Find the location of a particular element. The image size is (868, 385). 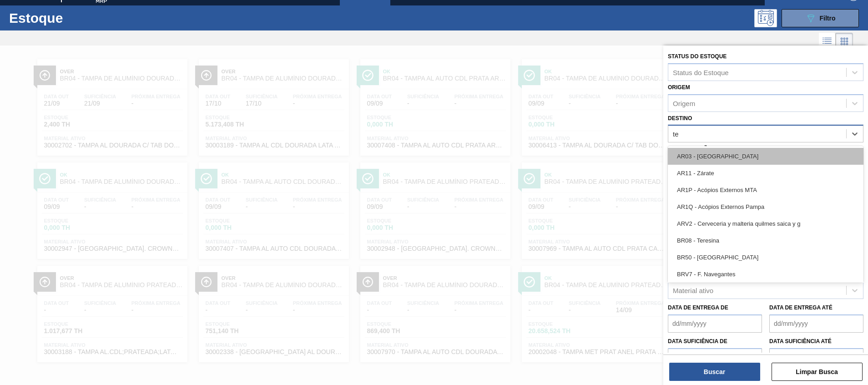

label: Origem is located at coordinates (679, 88).